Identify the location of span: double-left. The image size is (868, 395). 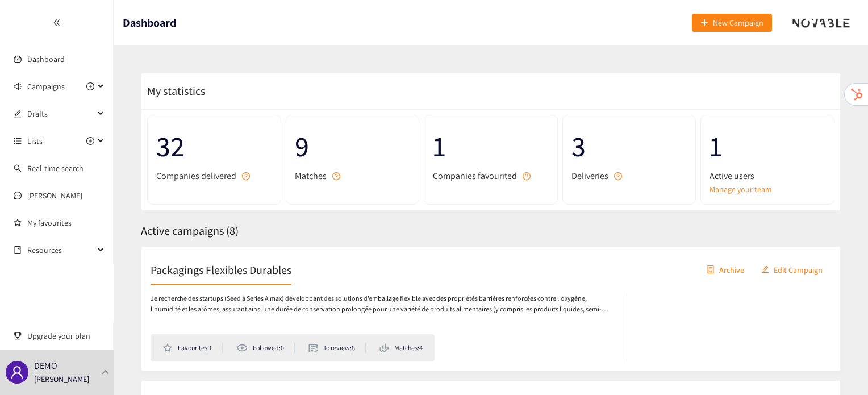
(57, 23).